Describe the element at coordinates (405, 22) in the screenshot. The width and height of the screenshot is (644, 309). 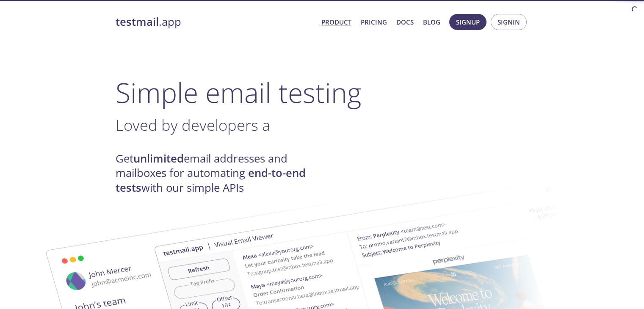
I see `a: Docs` at that location.